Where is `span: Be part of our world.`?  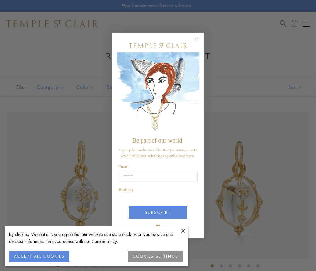 span: Be part of our world. is located at coordinates (158, 141).